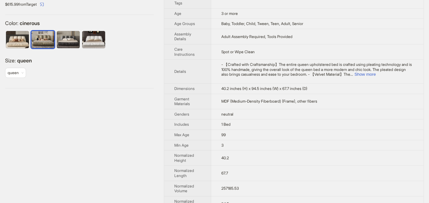 The width and height of the screenshot is (429, 203). I want to click on span: - 【Crafted with Craftsmanship】The entire queen upholstered bed is crafted using pleating technolo..., so click(316, 69).